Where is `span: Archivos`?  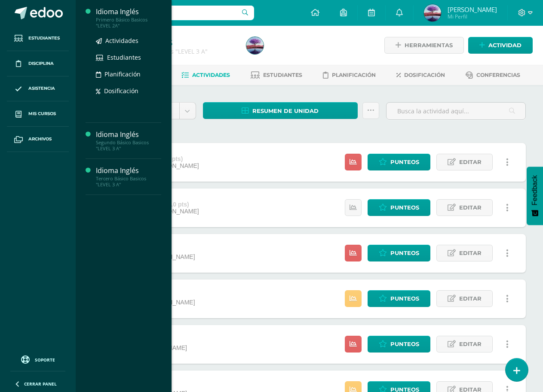 span: Archivos is located at coordinates (40, 139).